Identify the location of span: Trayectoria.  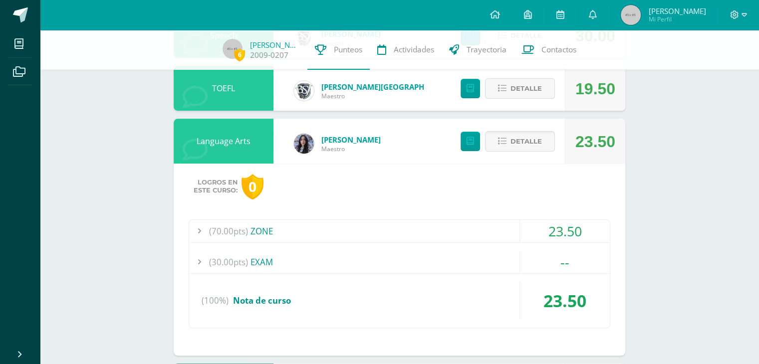
(487, 49).